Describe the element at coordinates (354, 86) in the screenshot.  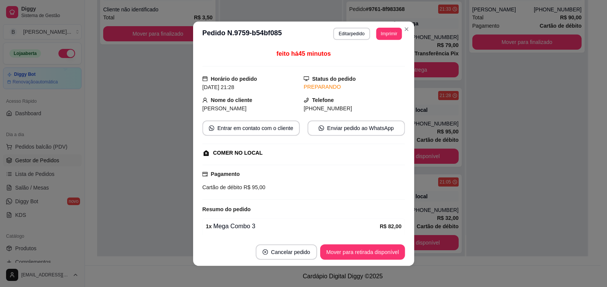
I see `div: PREPARANDO` at that location.